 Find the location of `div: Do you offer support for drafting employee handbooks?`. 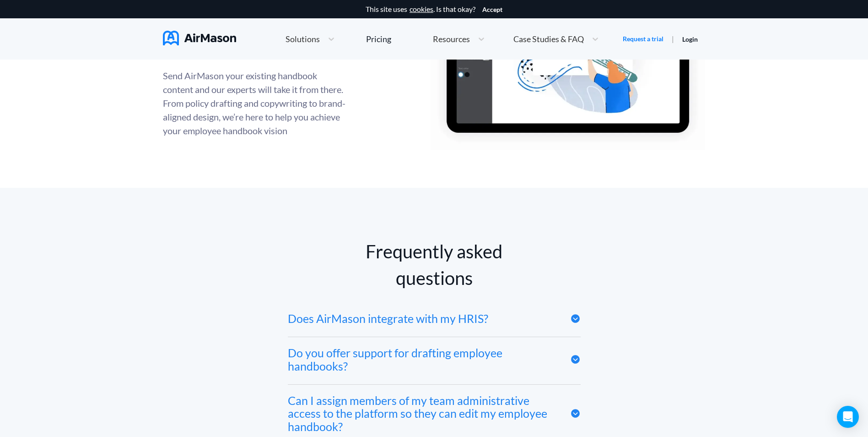

div: Do you offer support for drafting employee handbooks? is located at coordinates (421, 359).